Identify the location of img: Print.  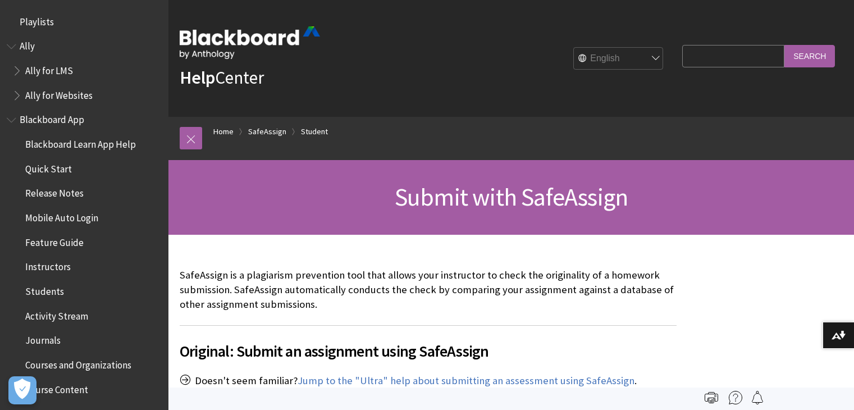
(711, 397).